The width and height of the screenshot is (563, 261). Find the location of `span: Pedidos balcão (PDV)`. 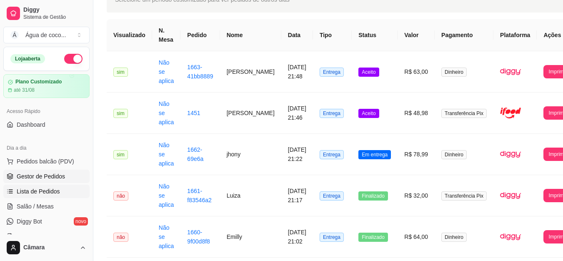

span: Pedidos balcão (PDV) is located at coordinates (45, 161).